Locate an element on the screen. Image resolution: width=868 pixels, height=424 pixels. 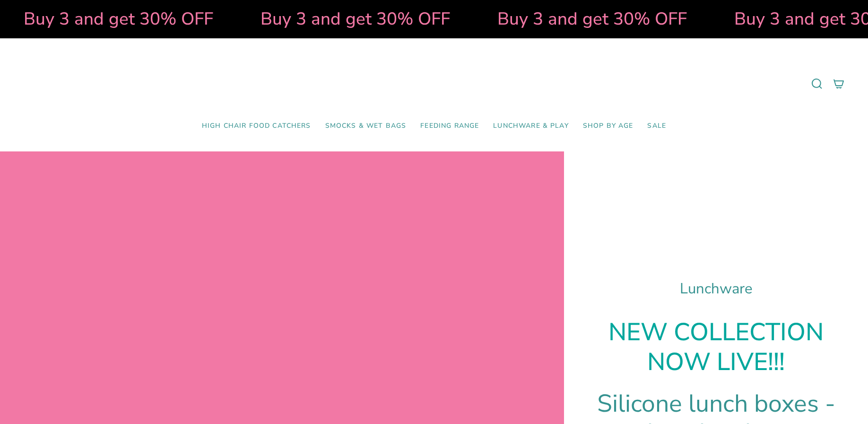
a: Smocks & Wet Bags is located at coordinates (366, 126).